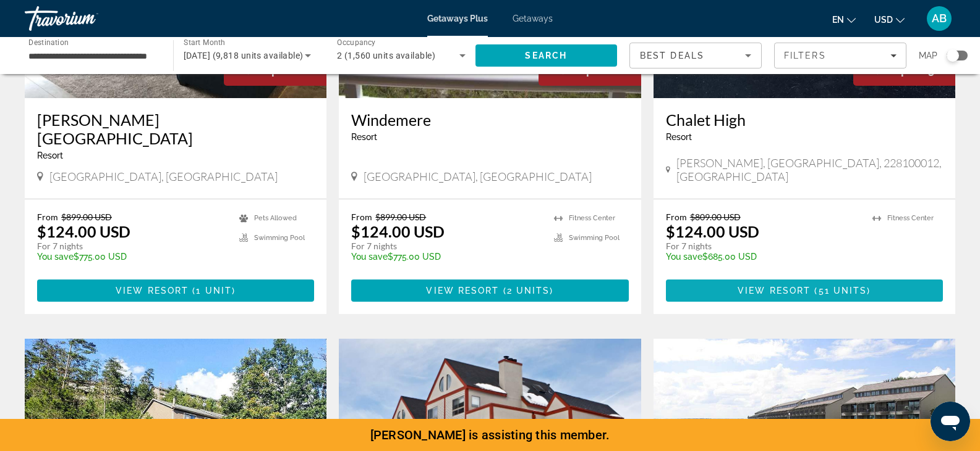  Describe the element at coordinates (457, 18) in the screenshot. I see `a: Getaways Plus` at that location.